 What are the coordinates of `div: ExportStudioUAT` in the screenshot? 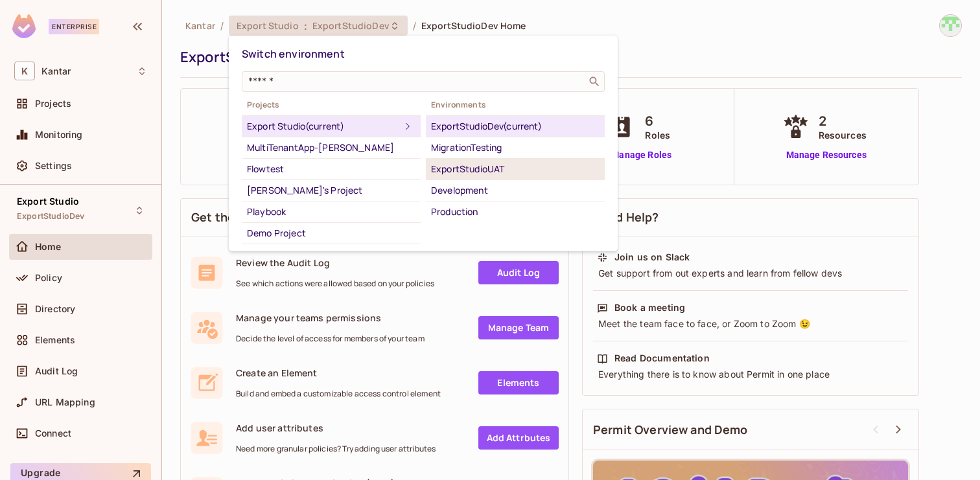 It's located at (516, 169).